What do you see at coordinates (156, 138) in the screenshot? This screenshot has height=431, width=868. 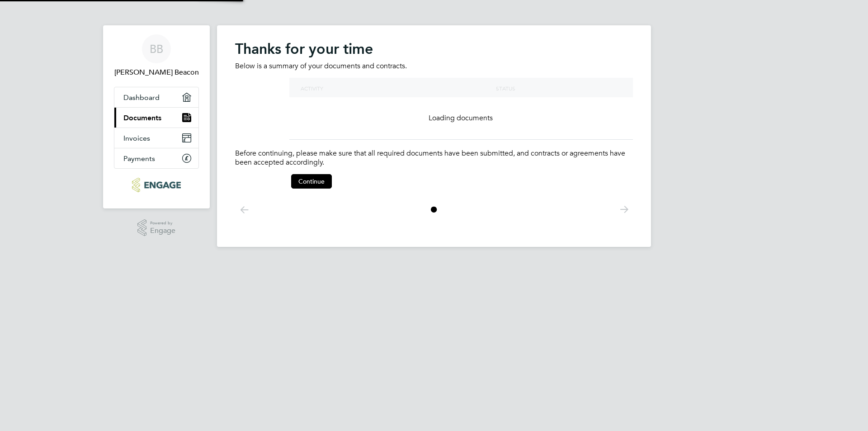 I see `a: Invoices` at bounding box center [156, 138].